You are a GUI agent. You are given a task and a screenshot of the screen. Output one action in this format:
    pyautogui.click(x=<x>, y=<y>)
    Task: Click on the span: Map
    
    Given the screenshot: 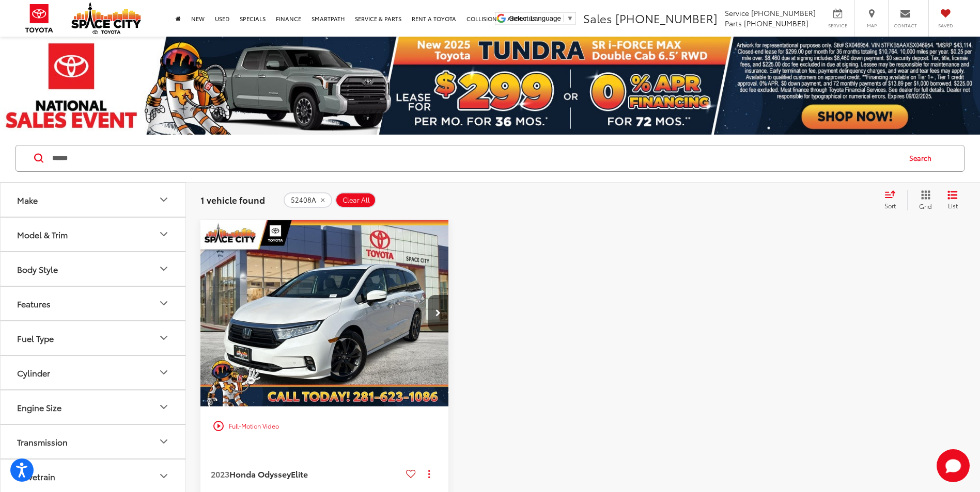 What is the action you would take?
    pyautogui.click(x=872, y=26)
    